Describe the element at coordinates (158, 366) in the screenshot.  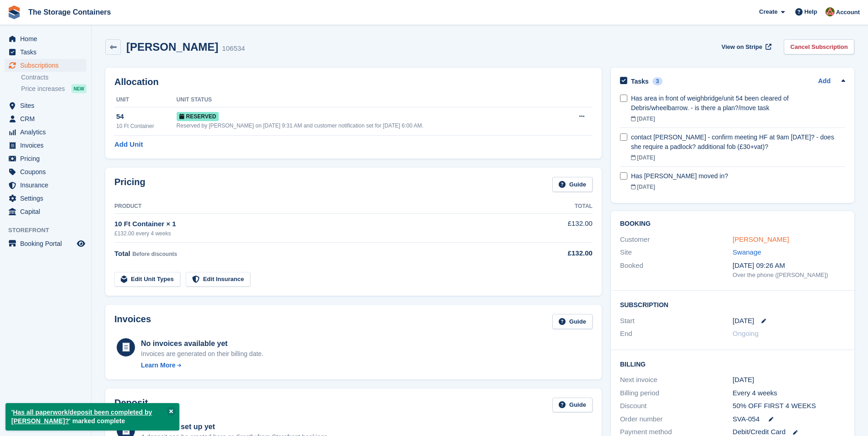
I see `div: Learn More` at that location.